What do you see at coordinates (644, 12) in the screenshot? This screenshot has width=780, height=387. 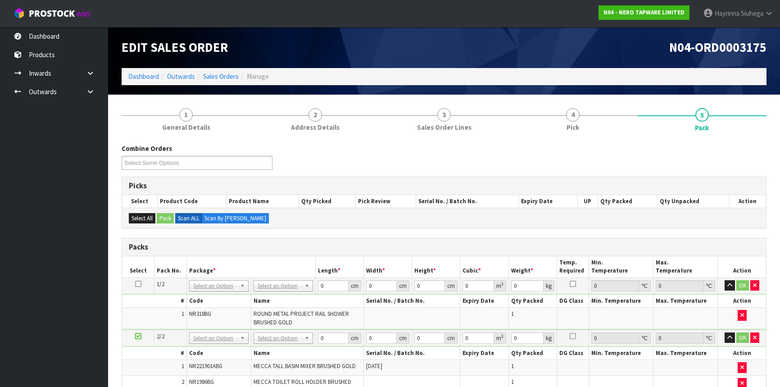 I see `strong: N04 - NERO TAPWARE LIMITED` at bounding box center [644, 12].